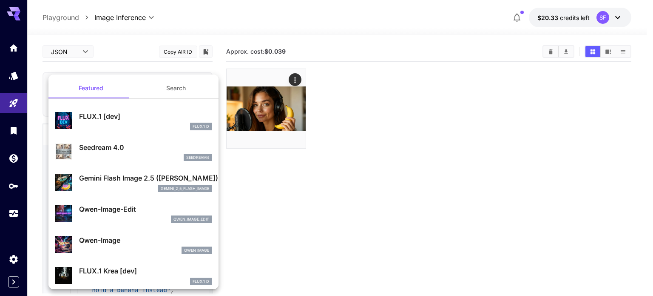 This screenshot has height=296, width=653. Describe the element at coordinates (145, 209) in the screenshot. I see `p: Qwen-Image-Edit` at that location.